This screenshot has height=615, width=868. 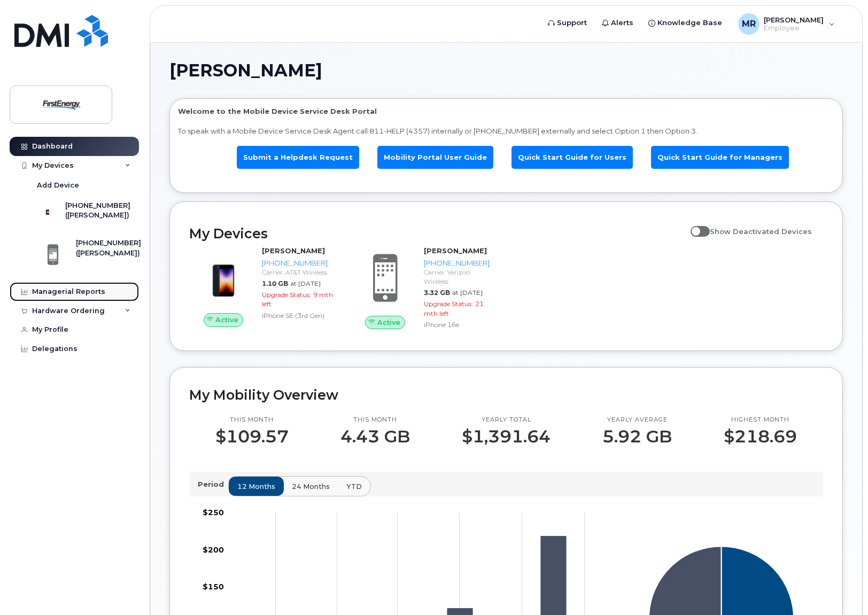 What do you see at coordinates (310, 487) in the screenshot?
I see `span: 24 months` at bounding box center [310, 487].